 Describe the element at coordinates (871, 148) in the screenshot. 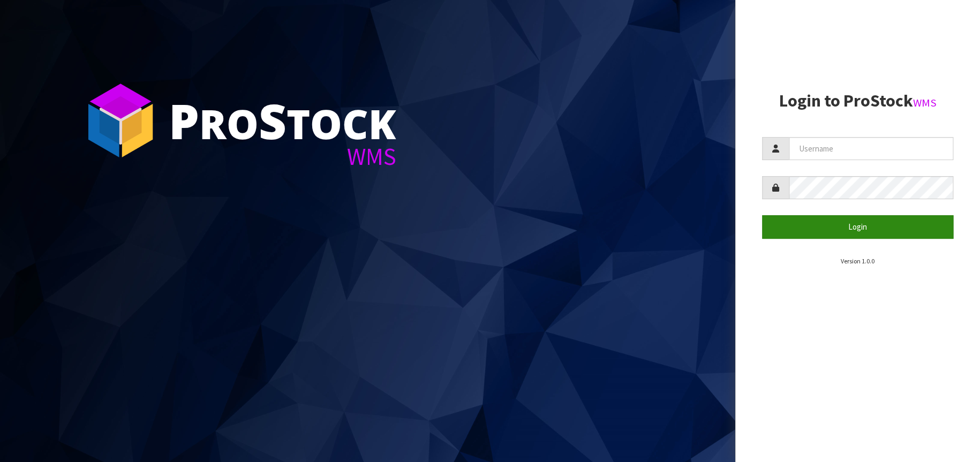

I see `input: Username` at that location.